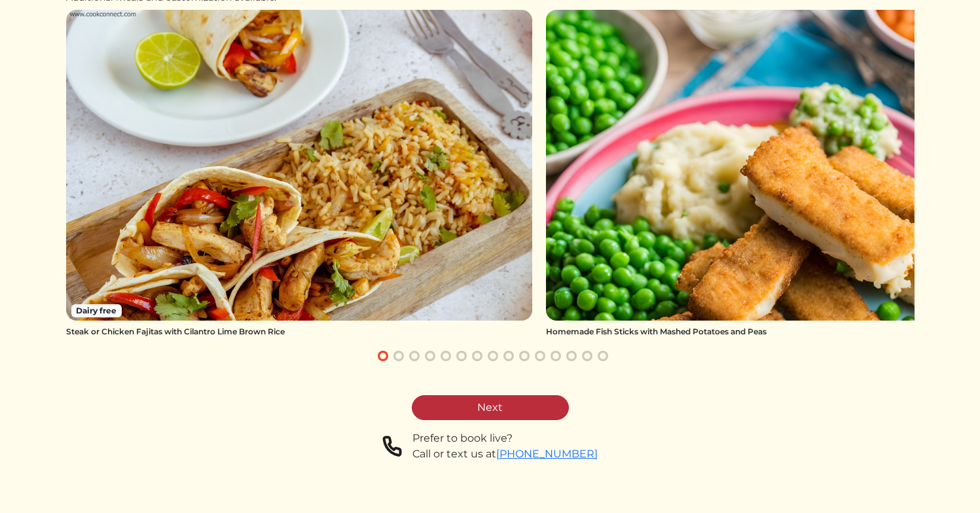 Image resolution: width=980 pixels, height=513 pixels. Describe the element at coordinates (392, 446) in the screenshot. I see `img: phone-a8f1853615f4955a6c6381654e1c0f7430ed919b147d78756318837811cda3a7.svg` at that location.